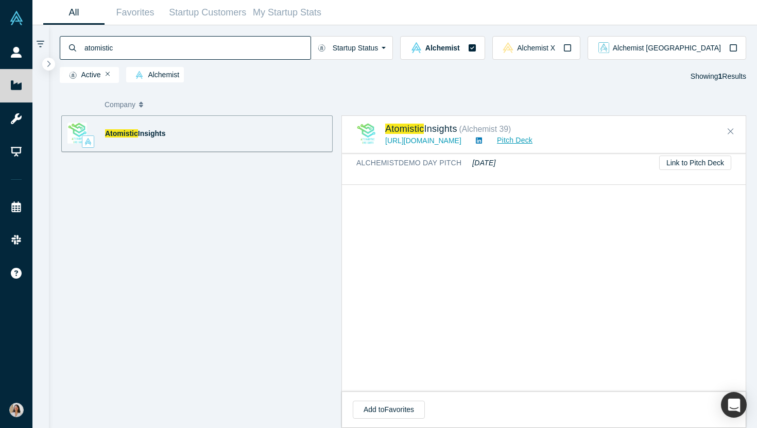 Image resolution: width=757 pixels, height=428 pixels. Describe the element at coordinates (142, 105) in the screenshot. I see `button: Company` at that location.